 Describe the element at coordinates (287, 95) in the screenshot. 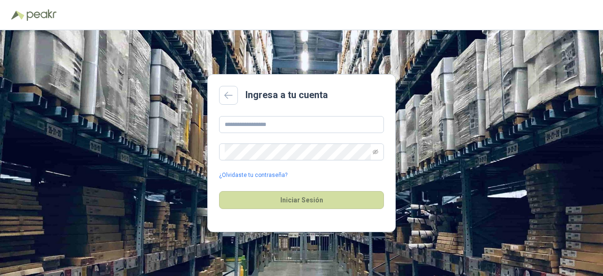

I see `h2: Ingresa a tu cuenta` at that location.